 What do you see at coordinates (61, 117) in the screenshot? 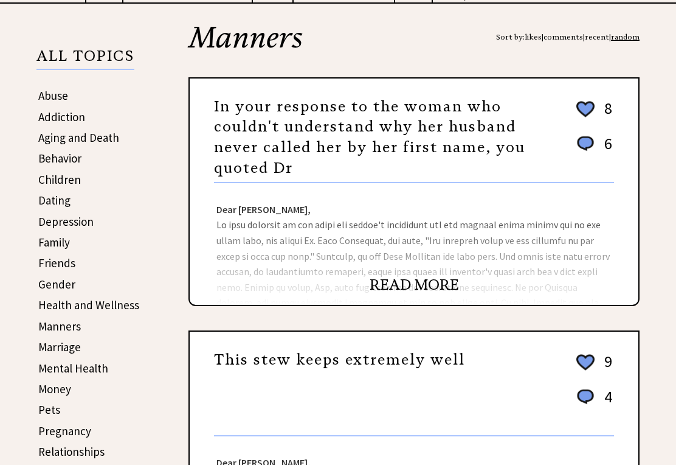
I see `a: Addiction` at bounding box center [61, 117].